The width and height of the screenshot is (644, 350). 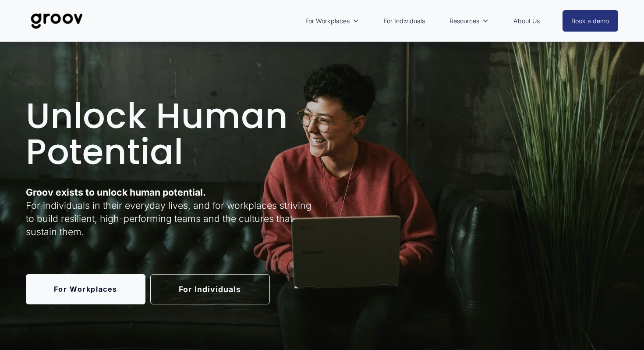 I want to click on span: For Workplaces, so click(x=327, y=21).